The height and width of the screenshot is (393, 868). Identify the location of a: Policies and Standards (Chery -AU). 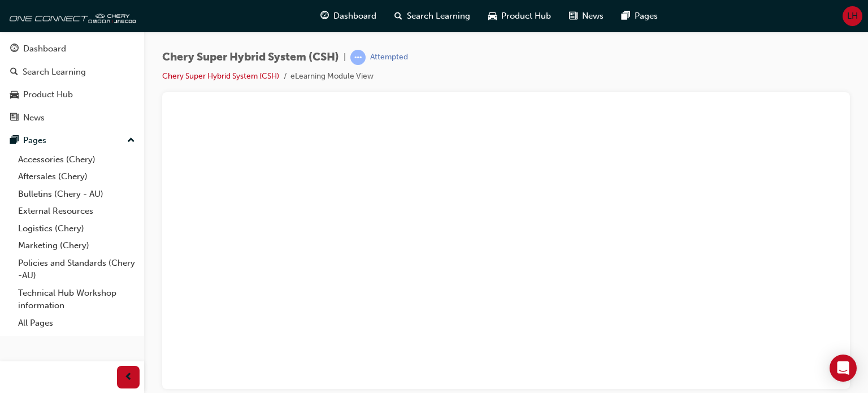
(76, 269).